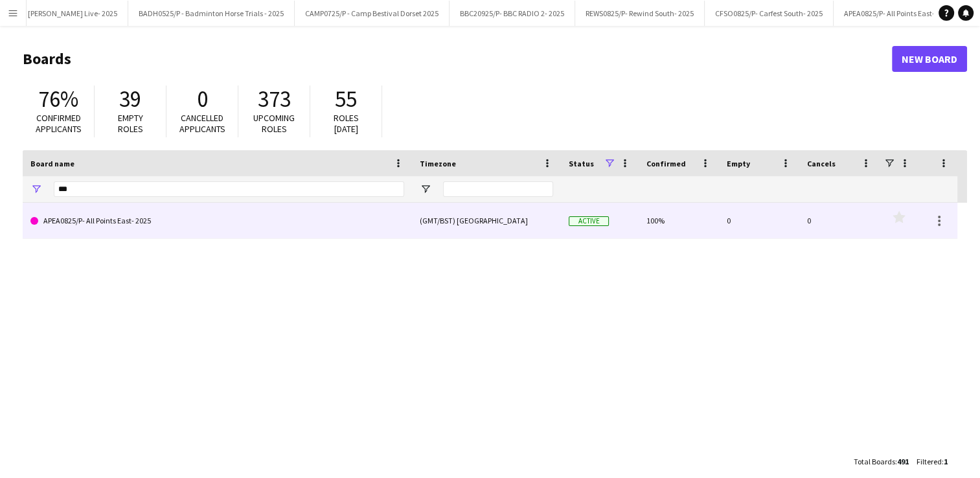 This screenshot has width=980, height=478. I want to click on span: 39, so click(130, 99).